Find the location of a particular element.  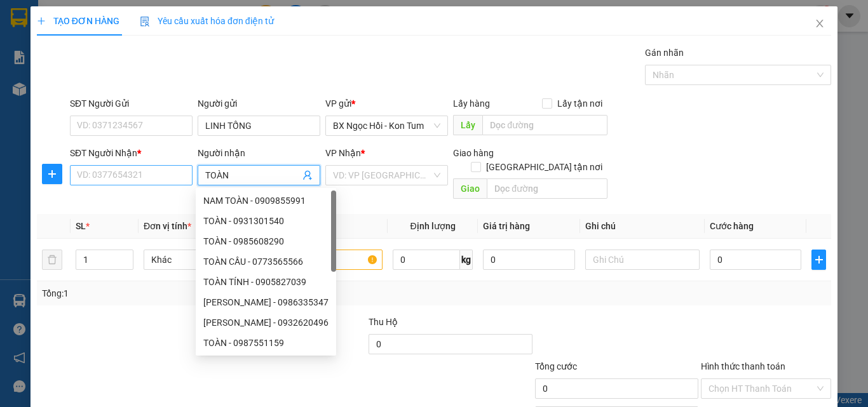

span: Giao is located at coordinates (469, 189).